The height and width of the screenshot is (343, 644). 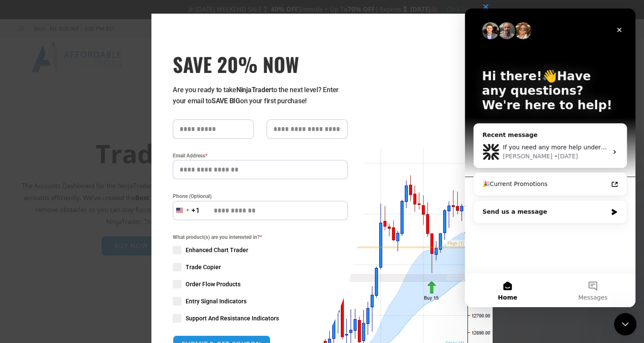 I want to click on label: Order Flow Products, so click(x=260, y=284).